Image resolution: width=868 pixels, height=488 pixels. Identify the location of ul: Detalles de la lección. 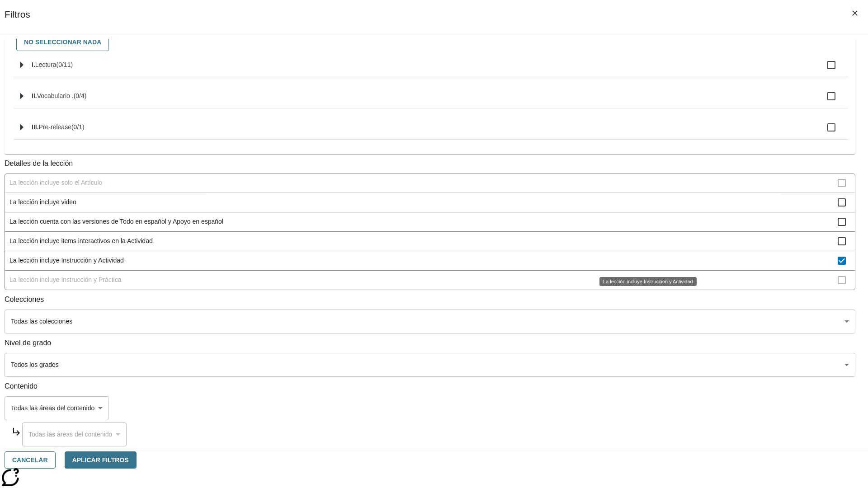
(430, 232).